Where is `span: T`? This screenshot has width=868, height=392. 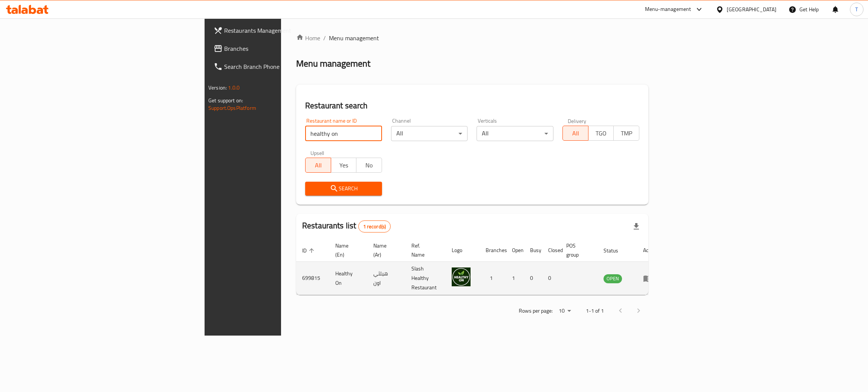 span: T is located at coordinates (856, 9).